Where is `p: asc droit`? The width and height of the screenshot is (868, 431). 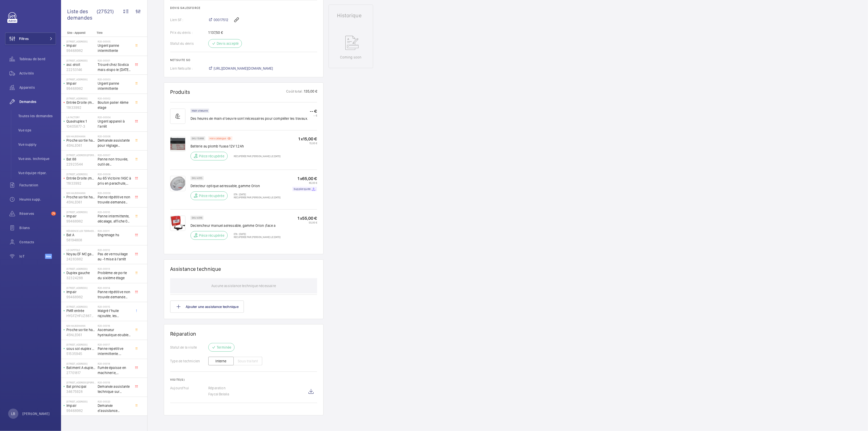
p: asc droit is located at coordinates (81, 65).